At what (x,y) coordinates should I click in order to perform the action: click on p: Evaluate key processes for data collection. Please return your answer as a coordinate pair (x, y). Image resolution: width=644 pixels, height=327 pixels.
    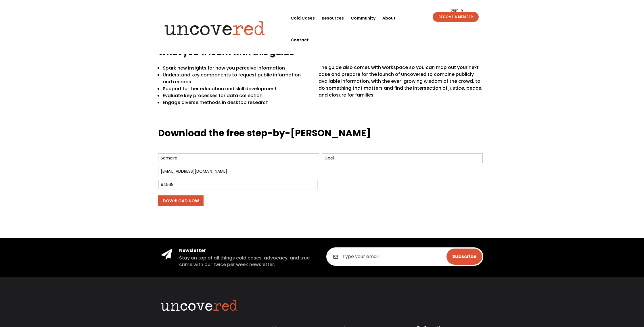
    Looking at the image, I should click on (237, 96).